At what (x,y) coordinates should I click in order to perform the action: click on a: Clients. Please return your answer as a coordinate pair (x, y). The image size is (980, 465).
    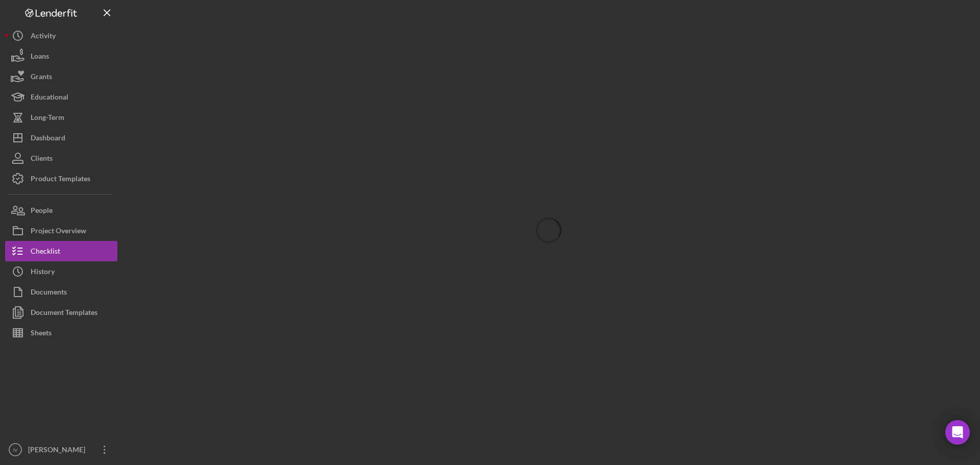
    Looking at the image, I should click on (62, 158).